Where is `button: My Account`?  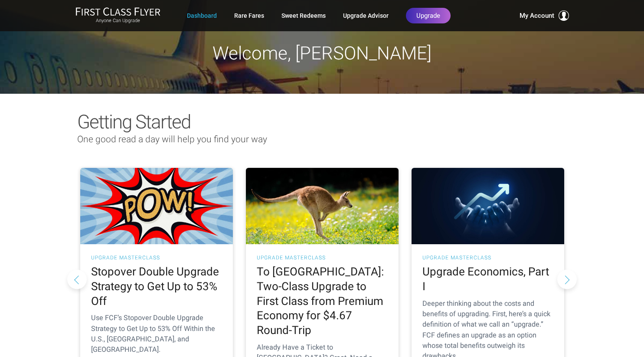
button: My Account is located at coordinates (545, 16).